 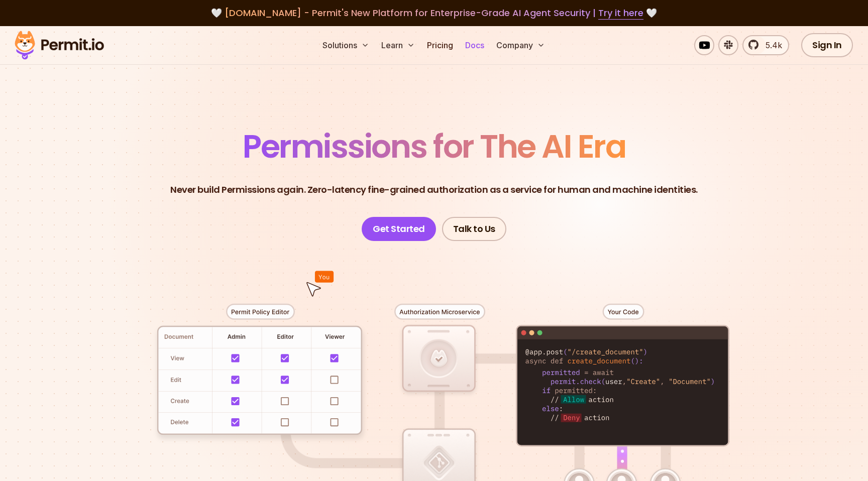 I want to click on button: Learn, so click(x=398, y=46).